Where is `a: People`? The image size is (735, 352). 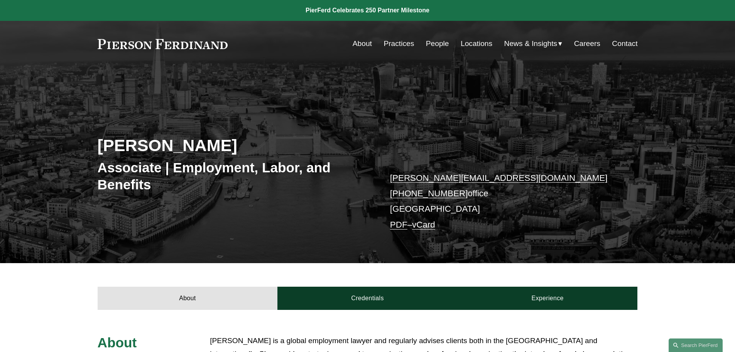
a: People is located at coordinates (438, 44).